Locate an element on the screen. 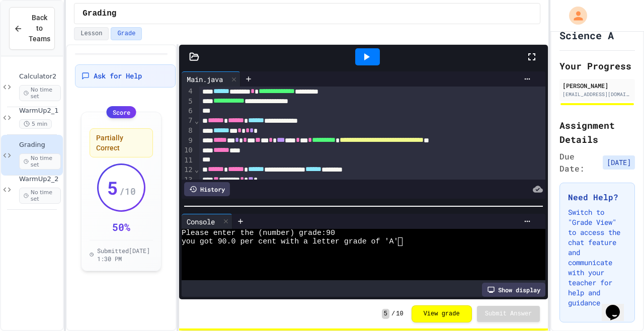 The image size is (644, 331). div: 50 % is located at coordinates (121, 227).